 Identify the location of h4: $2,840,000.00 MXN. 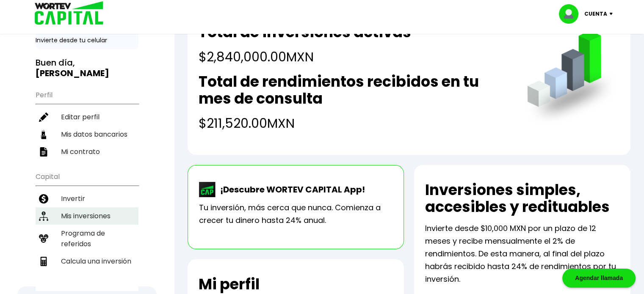
(305, 57).